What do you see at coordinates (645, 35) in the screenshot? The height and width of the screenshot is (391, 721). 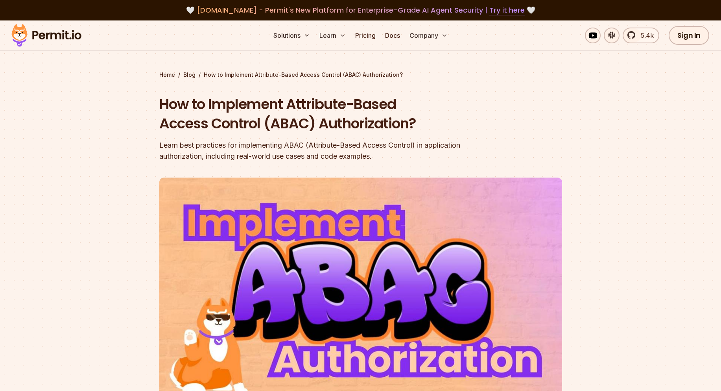 I see `span: 5.4k` at bounding box center [645, 35].